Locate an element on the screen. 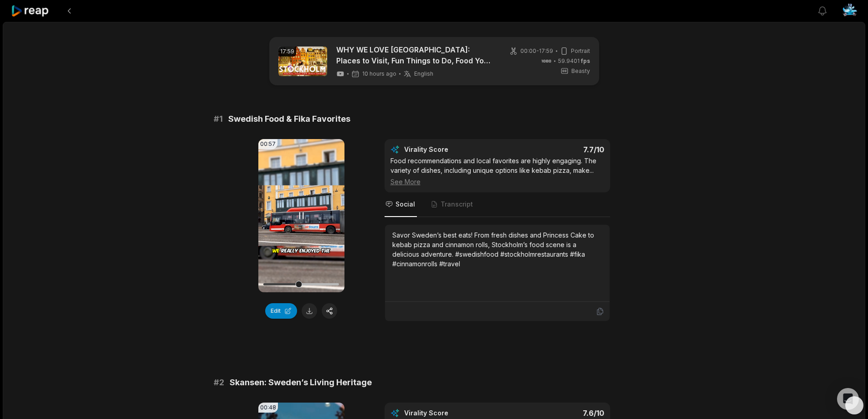 Image resolution: width=868 pixels, height=419 pixels. span: Beasty is located at coordinates (581, 71).